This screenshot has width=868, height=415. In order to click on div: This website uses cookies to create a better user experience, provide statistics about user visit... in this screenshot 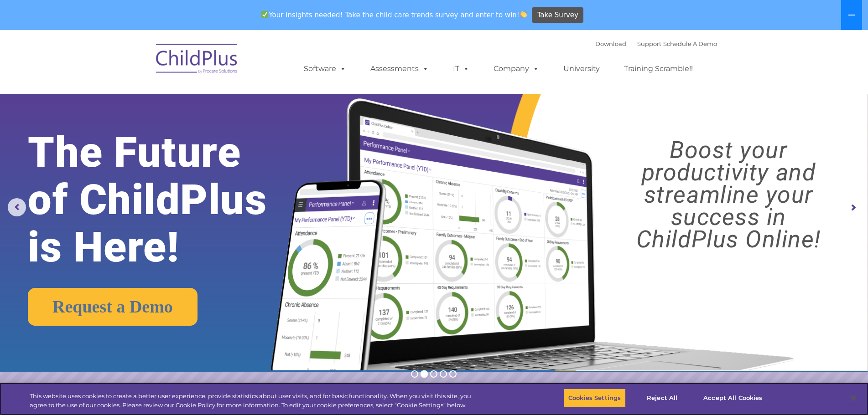, I will do `click(253, 400)`.